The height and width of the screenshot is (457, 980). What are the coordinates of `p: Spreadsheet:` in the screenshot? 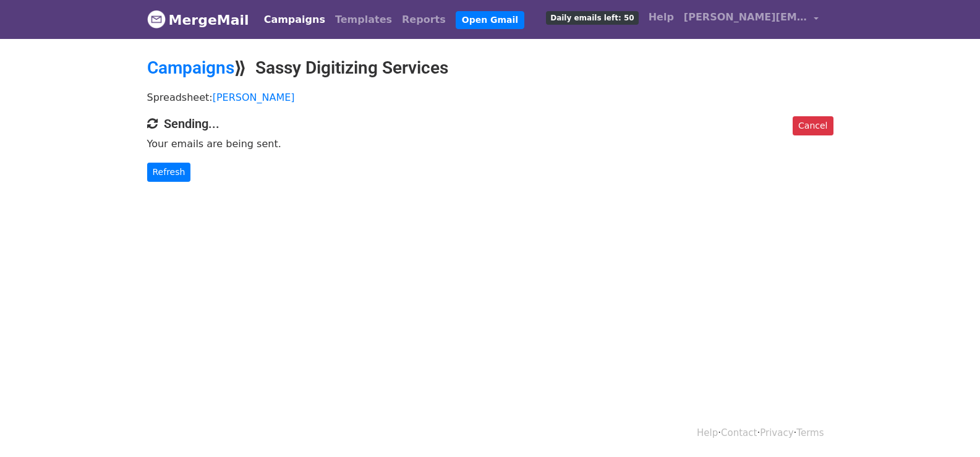 It's located at (490, 97).